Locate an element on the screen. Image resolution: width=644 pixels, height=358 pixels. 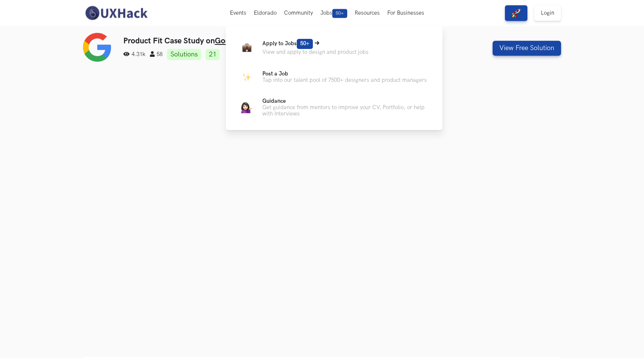
p: Tap into our talent pool of 7500+ designers and product managers is located at coordinates (344, 80).